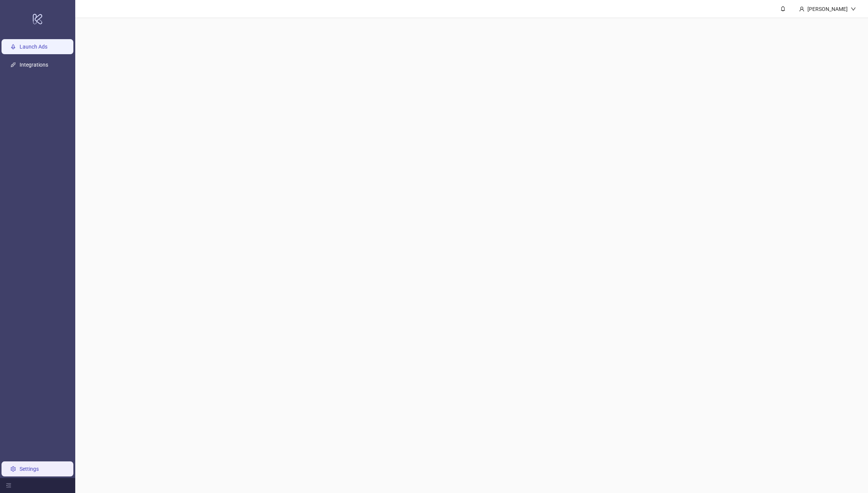  Describe the element at coordinates (34, 65) in the screenshot. I see `a: Integrations` at that location.